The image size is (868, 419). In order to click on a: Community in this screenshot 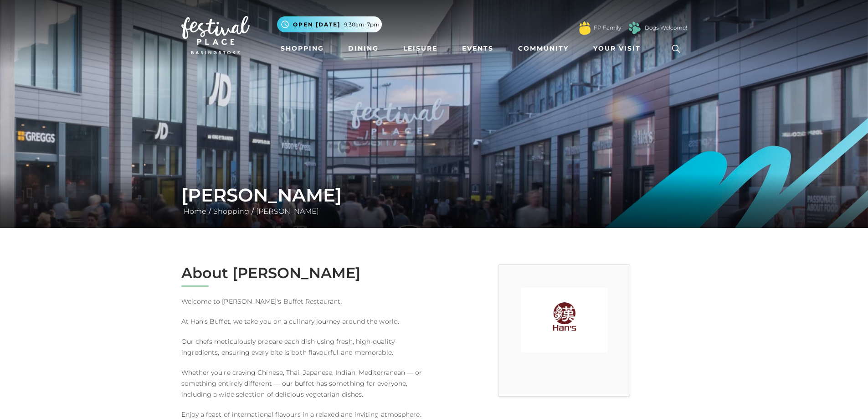, I will do `click(543, 48)`.